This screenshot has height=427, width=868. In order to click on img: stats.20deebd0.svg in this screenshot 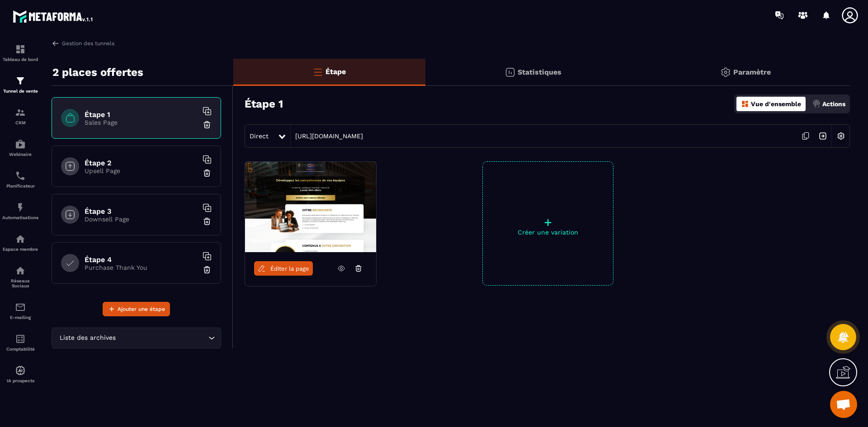, I will do `click(510, 72)`.